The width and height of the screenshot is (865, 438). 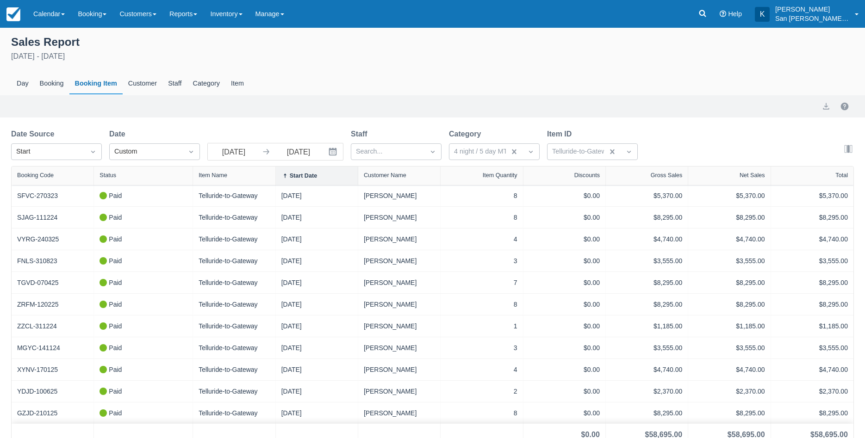 I want to click on div: Customer Name, so click(x=385, y=175).